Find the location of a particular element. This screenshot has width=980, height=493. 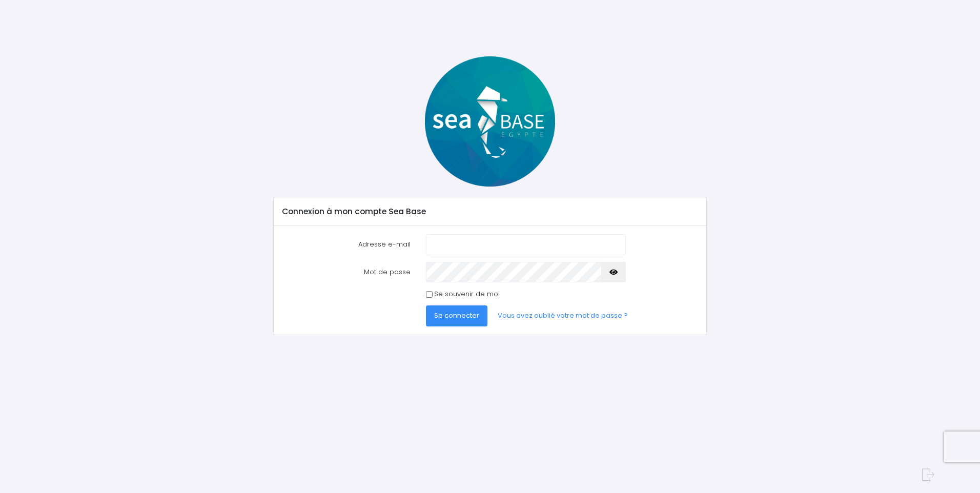

a: Vous avez oublié votre mot de passe ? is located at coordinates (563, 315).